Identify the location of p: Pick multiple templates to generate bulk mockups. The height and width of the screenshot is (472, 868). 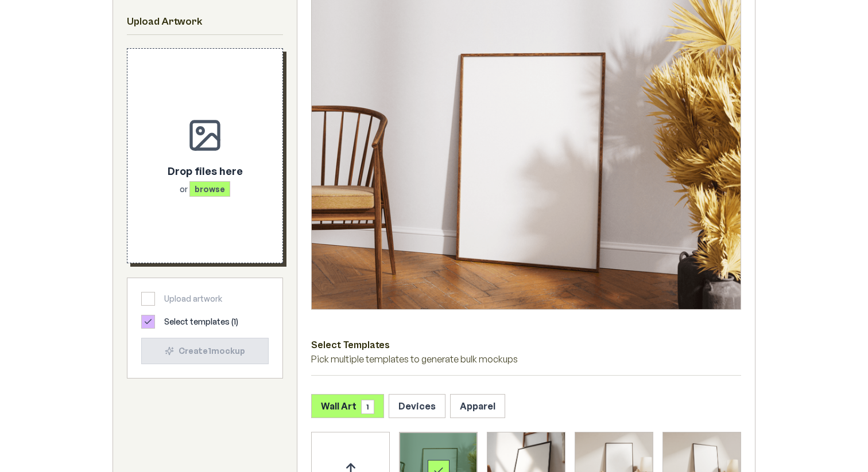
(526, 359).